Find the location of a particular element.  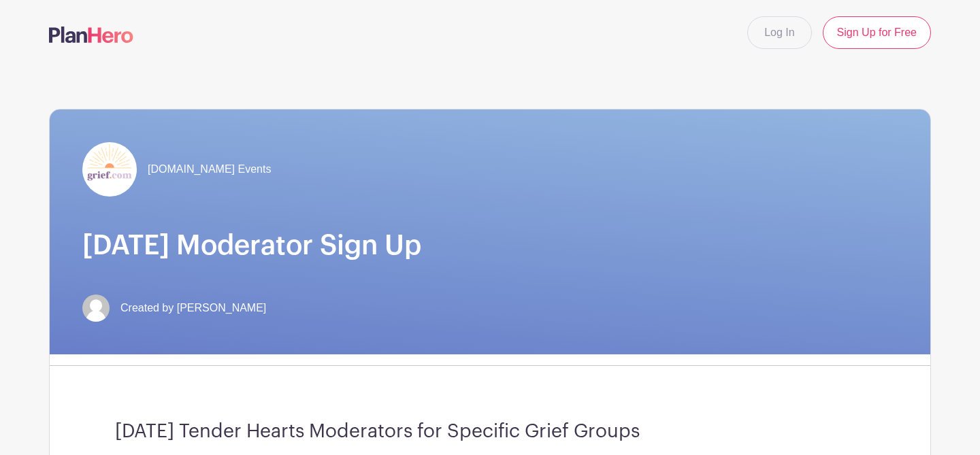

img: grief-logo-planhero.png is located at coordinates (109, 169).